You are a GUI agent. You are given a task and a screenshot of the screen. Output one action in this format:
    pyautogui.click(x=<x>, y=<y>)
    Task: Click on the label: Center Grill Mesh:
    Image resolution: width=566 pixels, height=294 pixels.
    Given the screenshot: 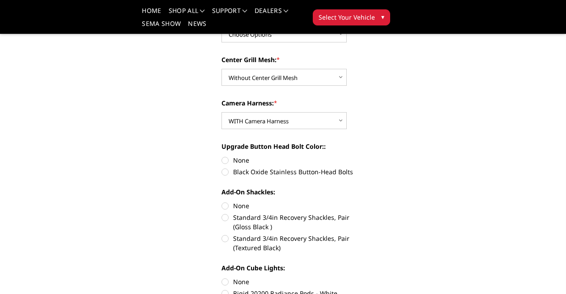 What is the action you would take?
    pyautogui.click(x=294, y=59)
    